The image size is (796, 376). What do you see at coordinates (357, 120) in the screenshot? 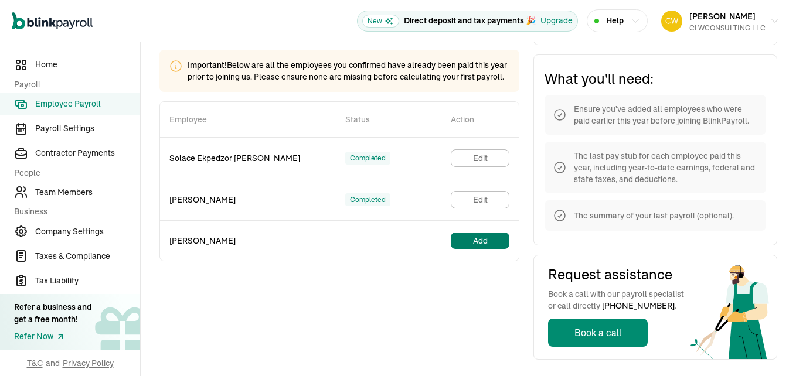
I see `span: Status` at bounding box center [357, 120].